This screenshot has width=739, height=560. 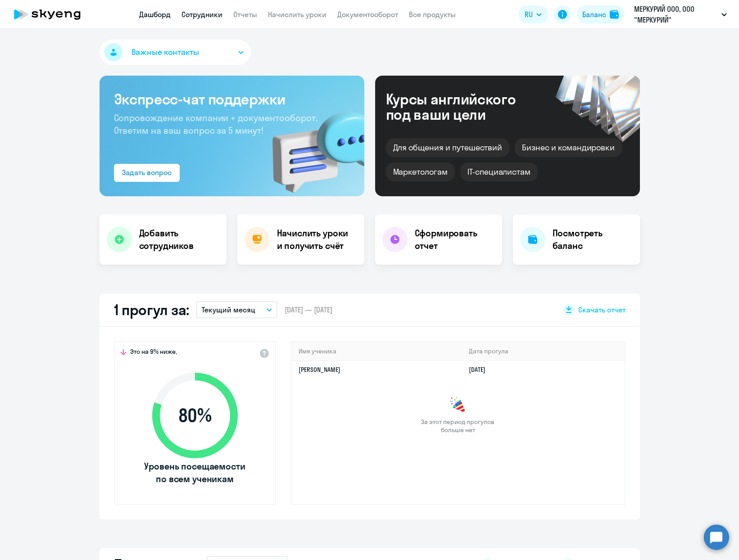 What do you see at coordinates (297, 14) in the screenshot?
I see `a: Начислить уроки` at bounding box center [297, 14].